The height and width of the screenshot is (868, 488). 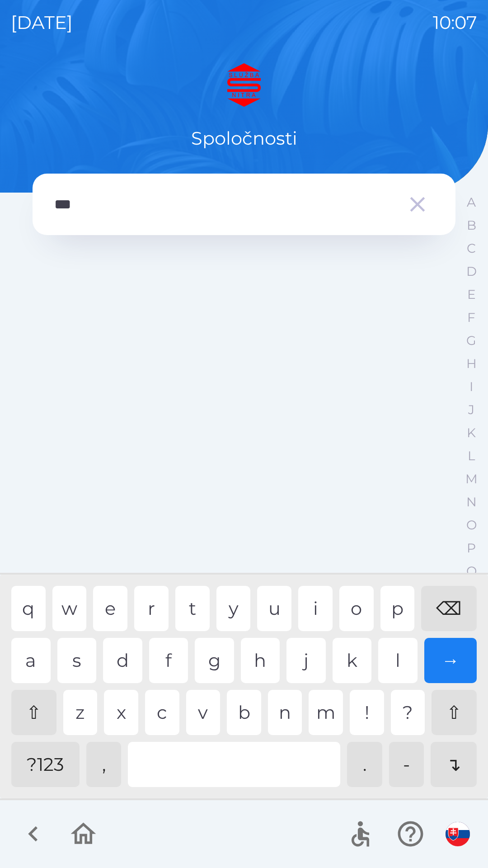 What do you see at coordinates (471, 294) in the screenshot?
I see `p: E` at bounding box center [471, 294].